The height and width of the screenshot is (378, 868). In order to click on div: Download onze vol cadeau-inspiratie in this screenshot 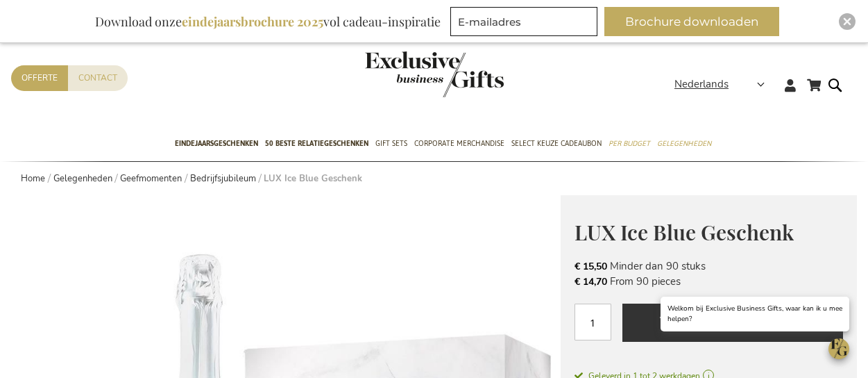, I will do `click(268, 22)`.